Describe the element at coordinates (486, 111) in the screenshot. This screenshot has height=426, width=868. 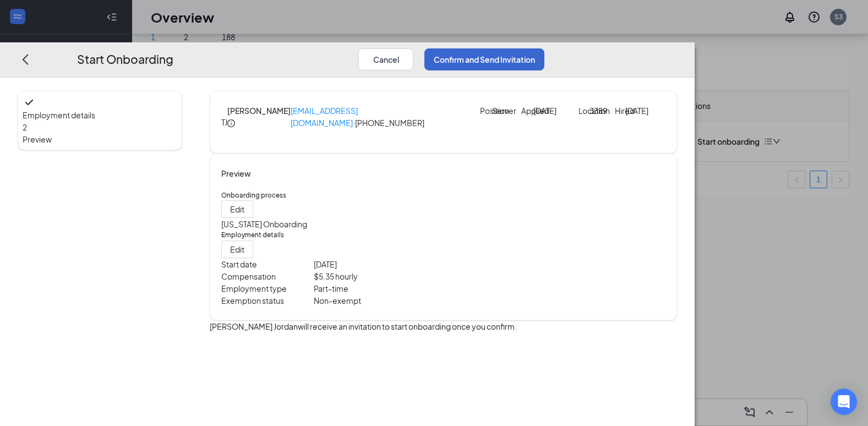
I see `p: Position` at that location.